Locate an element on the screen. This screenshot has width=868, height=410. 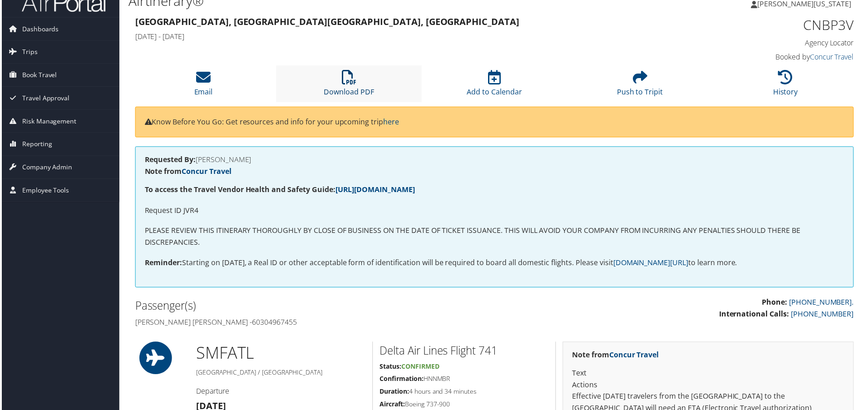
h5: HNNMBR is located at coordinates (464, 381).